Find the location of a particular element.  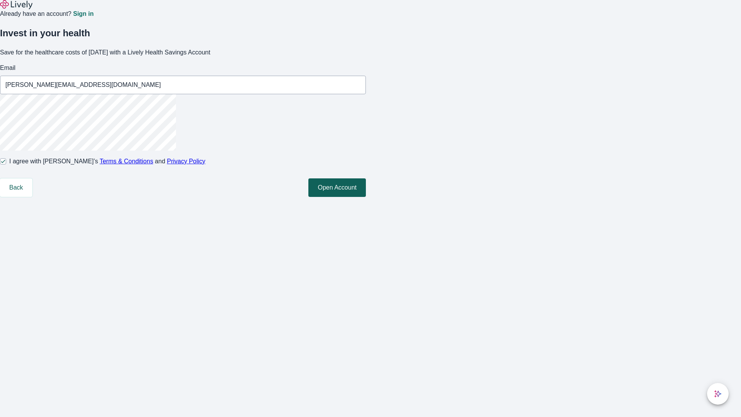

button: Open Account is located at coordinates (337, 188).